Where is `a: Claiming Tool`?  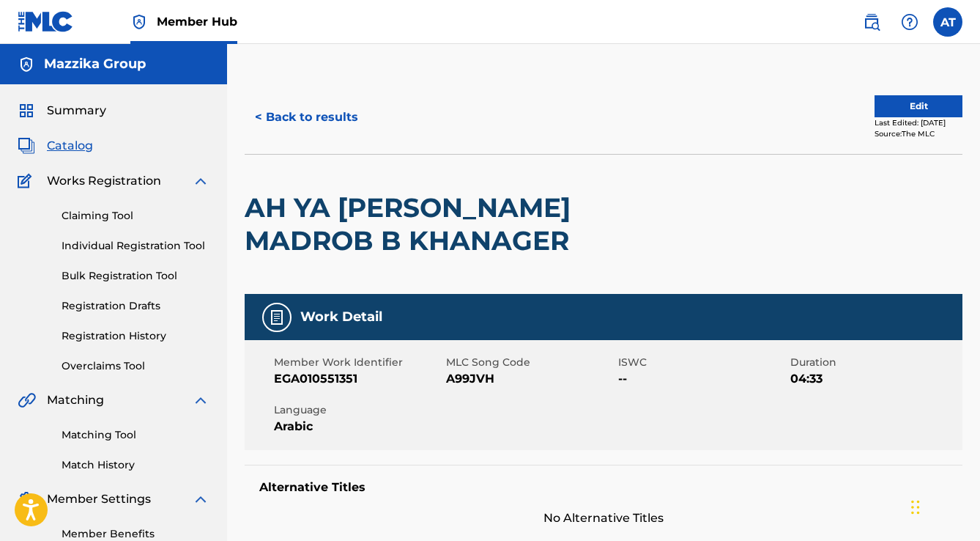
a: Claiming Tool is located at coordinates (136, 215).